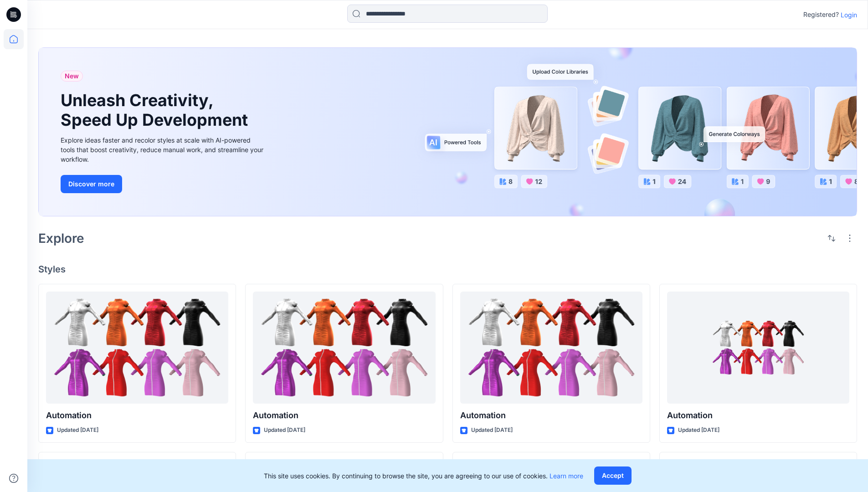 This screenshot has height=492, width=868. I want to click on p: Login, so click(849, 14).